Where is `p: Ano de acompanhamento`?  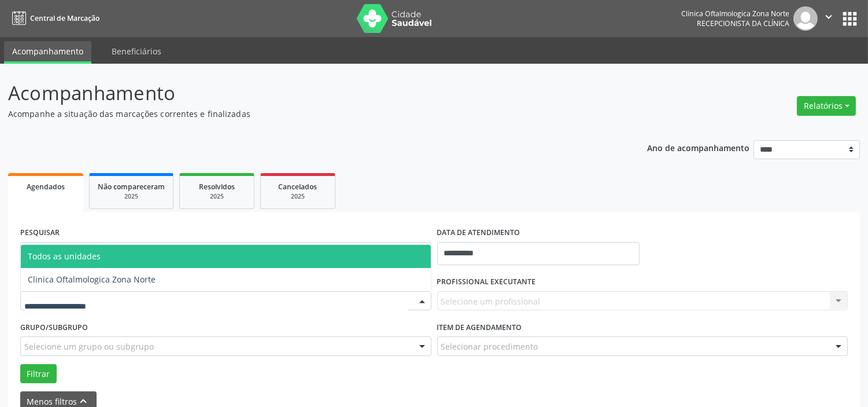
p: Ano de acompanhamento is located at coordinates (698, 147).